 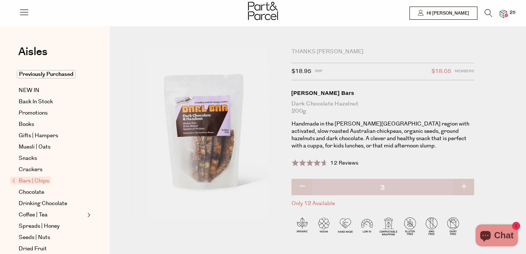 What do you see at coordinates (512, 13) in the screenshot?
I see `span: 25` at bounding box center [512, 13].